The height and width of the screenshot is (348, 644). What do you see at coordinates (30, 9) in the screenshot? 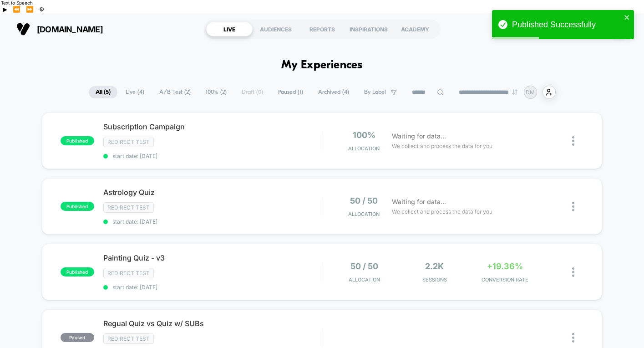
I see `button: Forward` at bounding box center [30, 9].